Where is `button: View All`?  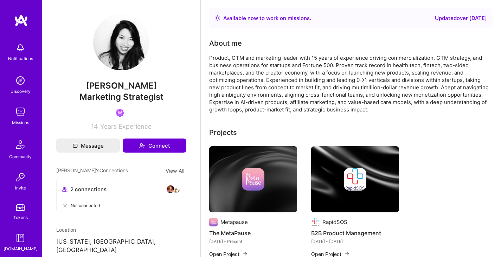
button: View All is located at coordinates (175, 171).